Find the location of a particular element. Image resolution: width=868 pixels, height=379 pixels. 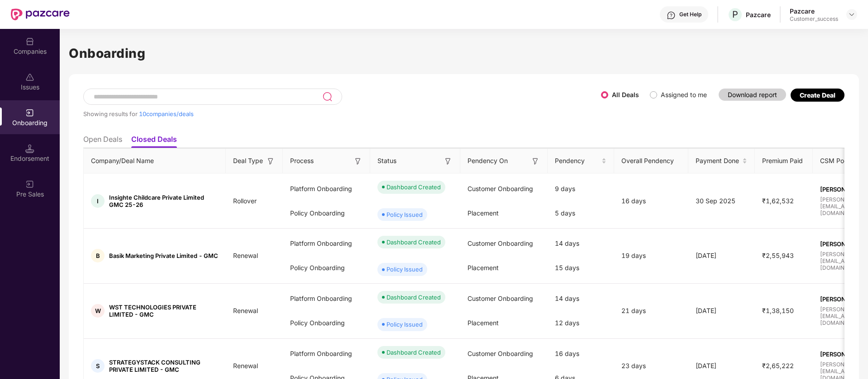

th: Payment Done is located at coordinates (722, 161).